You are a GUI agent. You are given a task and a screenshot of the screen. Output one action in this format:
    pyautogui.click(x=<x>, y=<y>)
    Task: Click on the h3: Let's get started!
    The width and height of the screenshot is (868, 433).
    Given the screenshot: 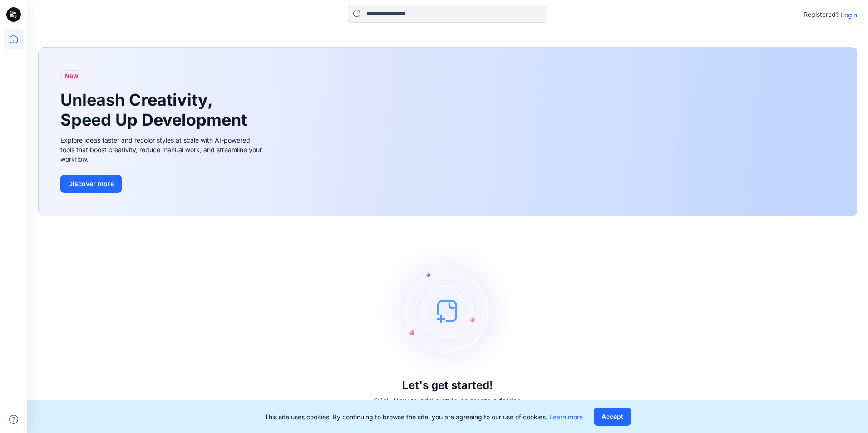 What is the action you would take?
    pyautogui.click(x=448, y=385)
    